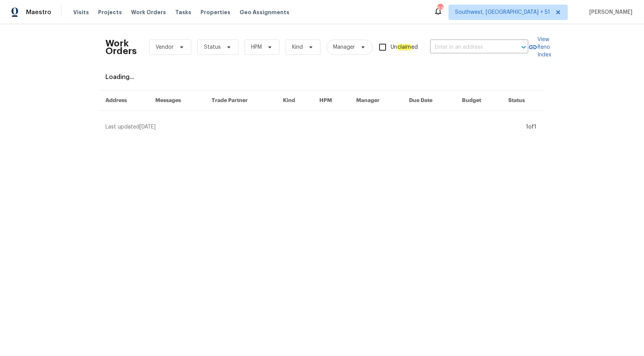 Image resolution: width=644 pixels, height=356 pixels. Describe the element at coordinates (148, 12) in the screenshot. I see `span: Work Orders` at that location.